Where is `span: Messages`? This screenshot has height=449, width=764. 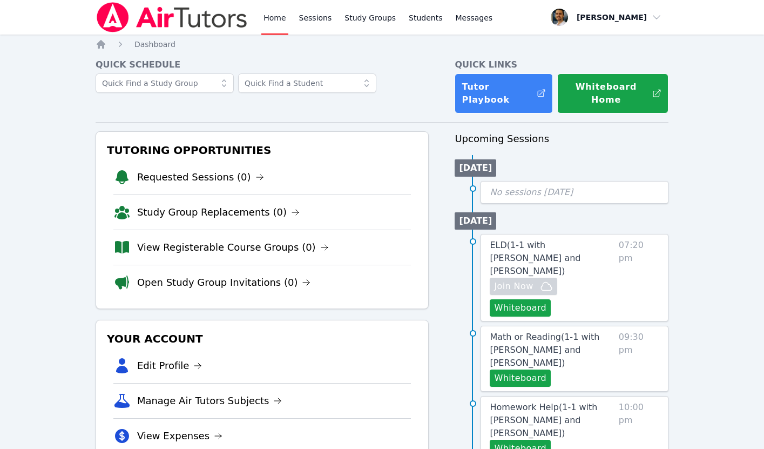
span: Messages is located at coordinates (474, 18).